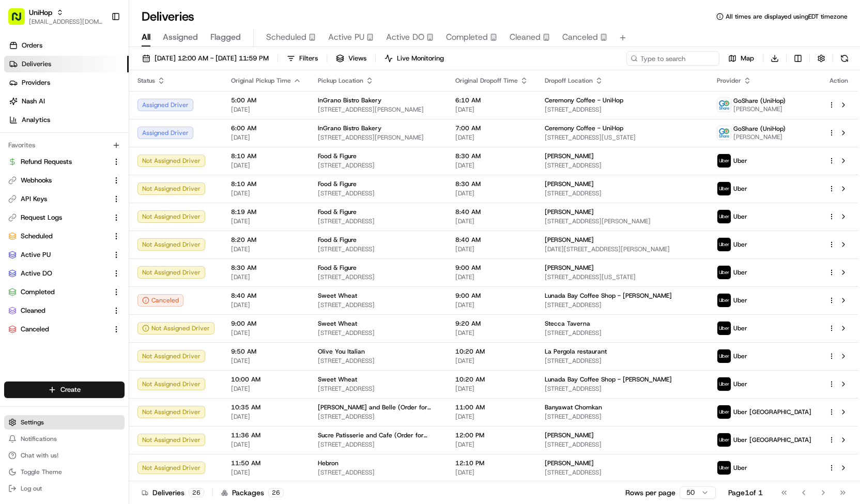  I want to click on span: Ceremony Coffee - UniHop, so click(584, 100).